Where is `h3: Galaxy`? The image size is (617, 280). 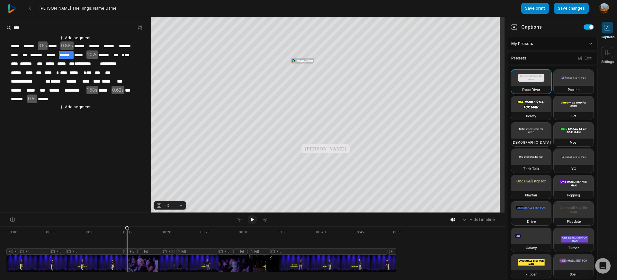 h3: Galaxy is located at coordinates (532, 248).